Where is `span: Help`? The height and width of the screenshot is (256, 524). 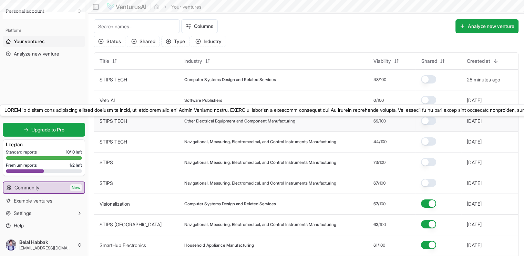 span: Help is located at coordinates (19, 225).